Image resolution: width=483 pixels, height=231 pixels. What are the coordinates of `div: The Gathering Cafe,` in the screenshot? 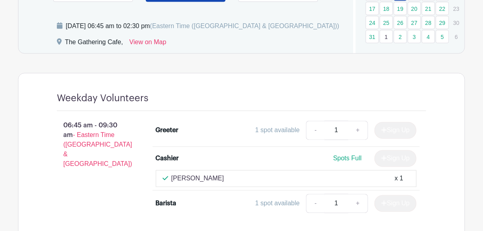 It's located at (94, 44).